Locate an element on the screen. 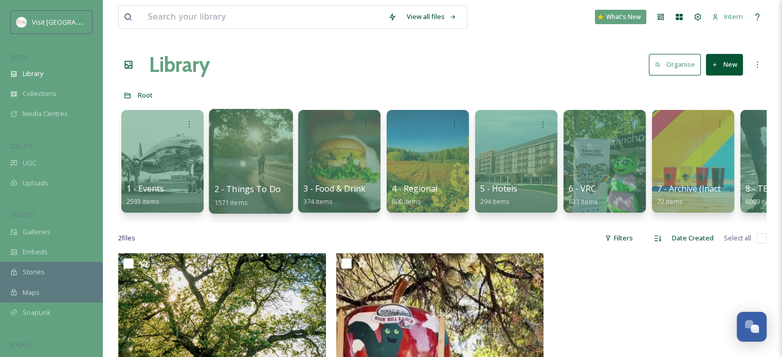  span: 2593 items is located at coordinates (143, 202).